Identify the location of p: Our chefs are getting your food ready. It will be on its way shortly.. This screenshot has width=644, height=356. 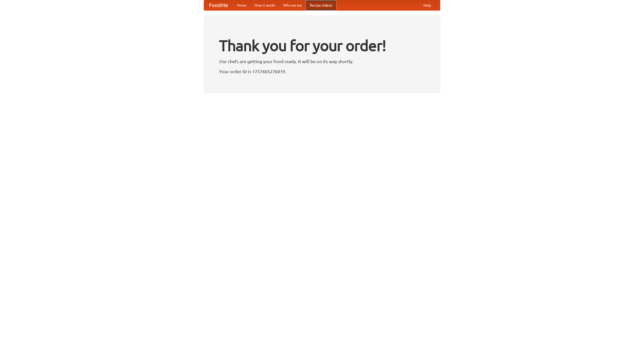
(322, 61).